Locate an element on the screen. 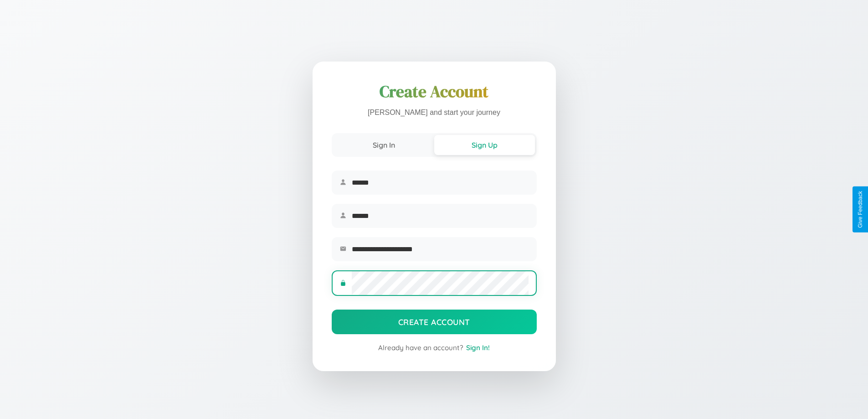 The height and width of the screenshot is (419, 868). div: Give Feedback is located at coordinates (860, 209).